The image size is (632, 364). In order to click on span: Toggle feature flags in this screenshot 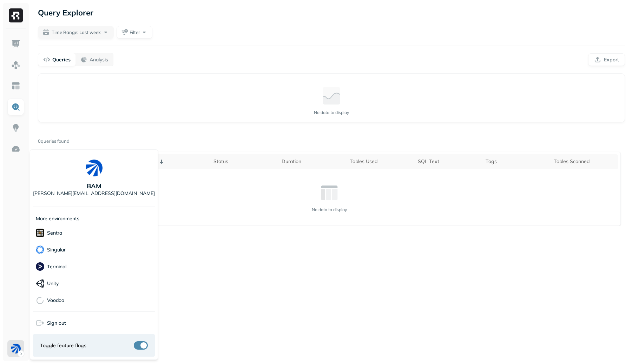, I will do `click(63, 345)`.